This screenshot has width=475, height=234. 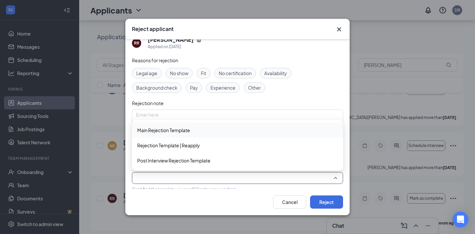 What do you see at coordinates (157, 88) in the screenshot?
I see `span: Background check` at bounding box center [157, 88].